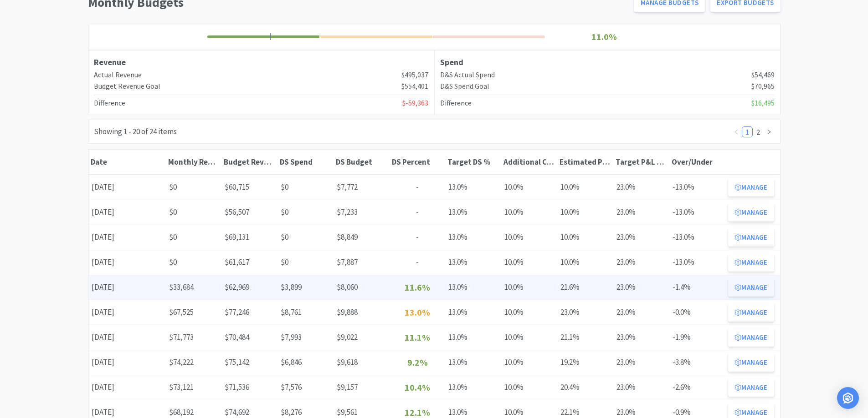 The image size is (868, 418). I want to click on a: 2, so click(758, 132).